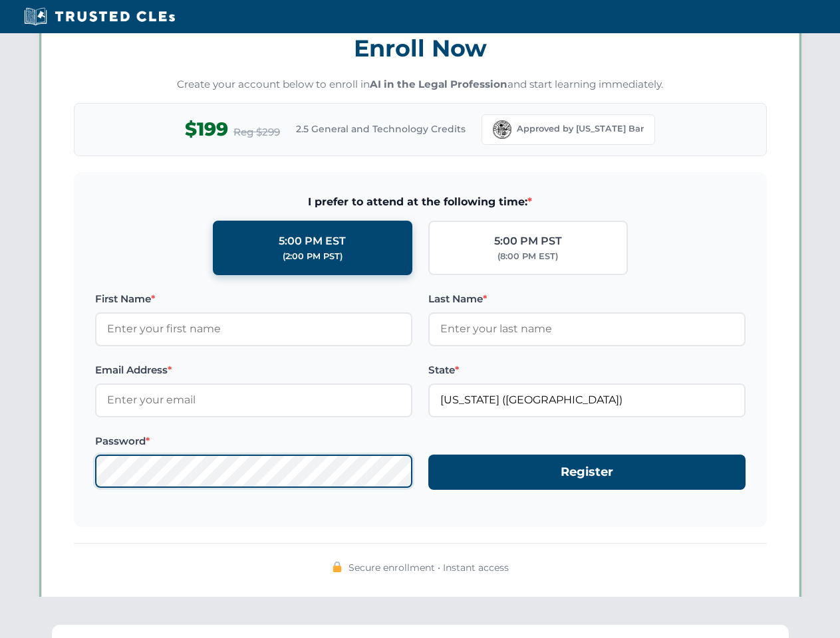 The image size is (840, 638). Describe the element at coordinates (586, 400) in the screenshot. I see `input: Florida (FL)` at that location.